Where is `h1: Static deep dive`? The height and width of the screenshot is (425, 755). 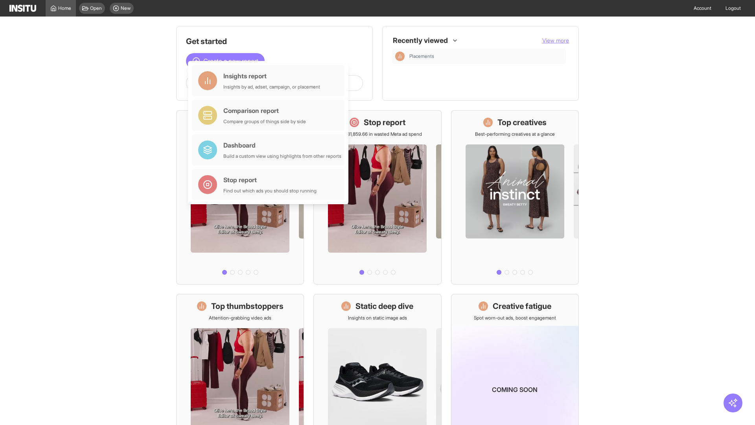 h1: Static deep dive is located at coordinates (384, 306).